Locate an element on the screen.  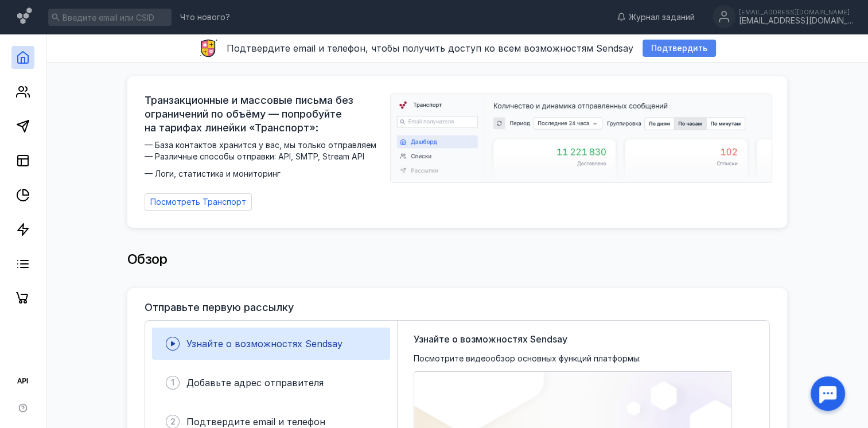
a: Что нового? is located at coordinates (205, 18).